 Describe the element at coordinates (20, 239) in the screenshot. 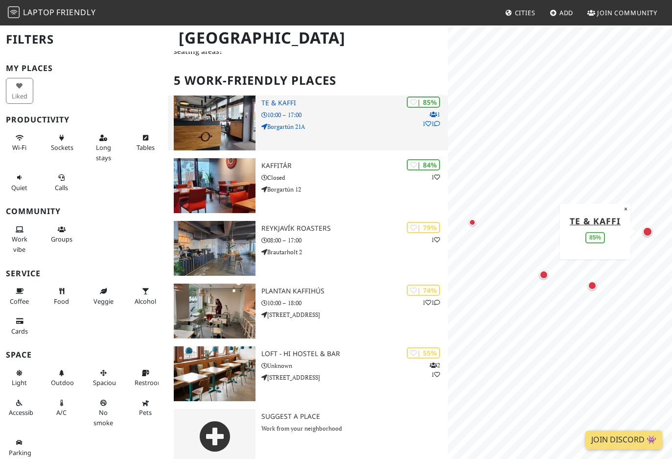

I see `button: Work vibe` at that location.